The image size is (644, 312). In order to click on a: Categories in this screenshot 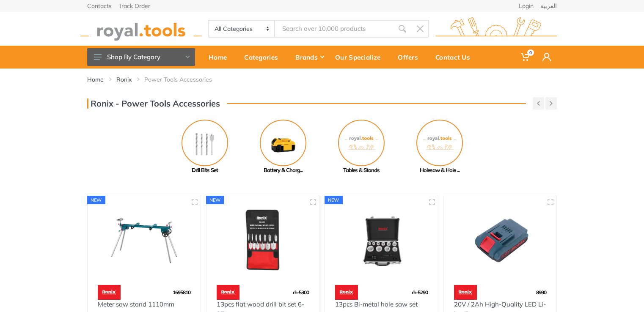, I will do `click(263, 57)`.